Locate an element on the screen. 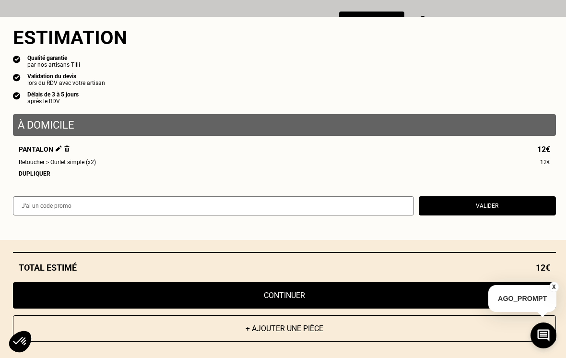  p: AGO_PROMPT is located at coordinates (522, 298).